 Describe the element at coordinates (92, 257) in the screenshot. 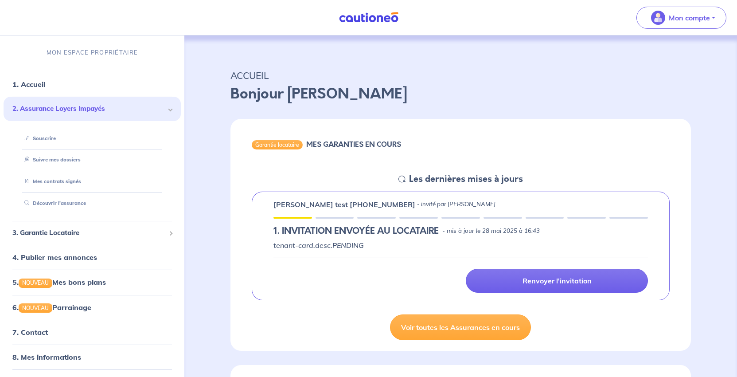

I see `div: 4. Publier mes annonces` at that location.